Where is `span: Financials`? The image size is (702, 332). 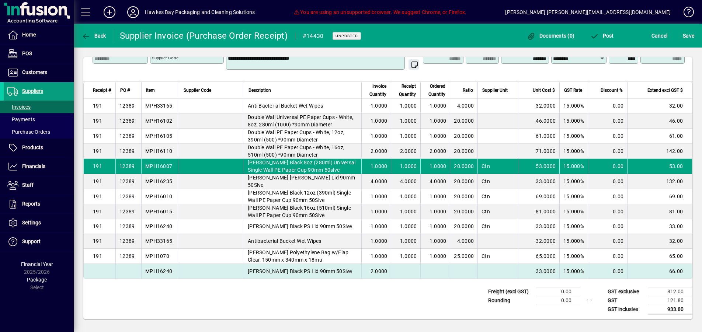
span: Financials is located at coordinates (34, 166).